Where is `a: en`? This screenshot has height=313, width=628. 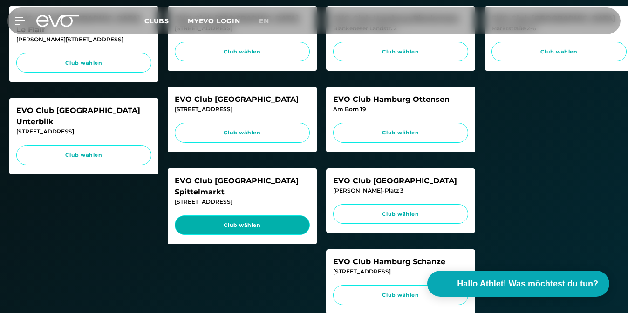 a: en is located at coordinates (270, 21).